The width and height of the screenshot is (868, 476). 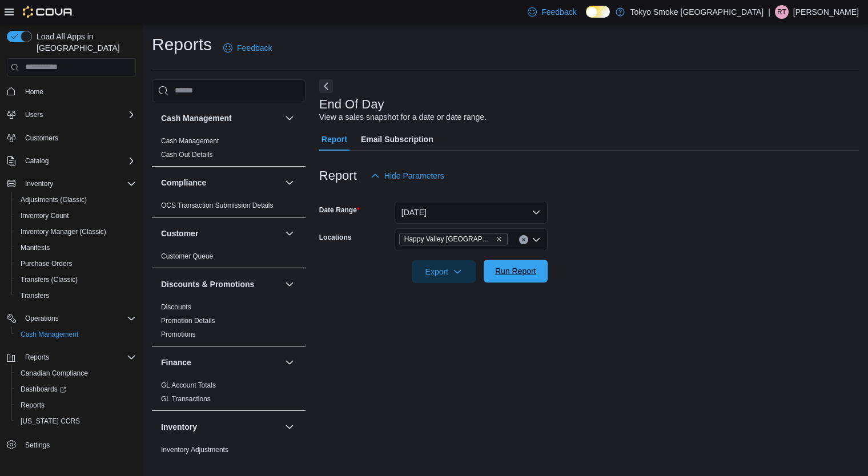 What do you see at coordinates (228, 207) in the screenshot?
I see `div: Compliance` at bounding box center [228, 207].